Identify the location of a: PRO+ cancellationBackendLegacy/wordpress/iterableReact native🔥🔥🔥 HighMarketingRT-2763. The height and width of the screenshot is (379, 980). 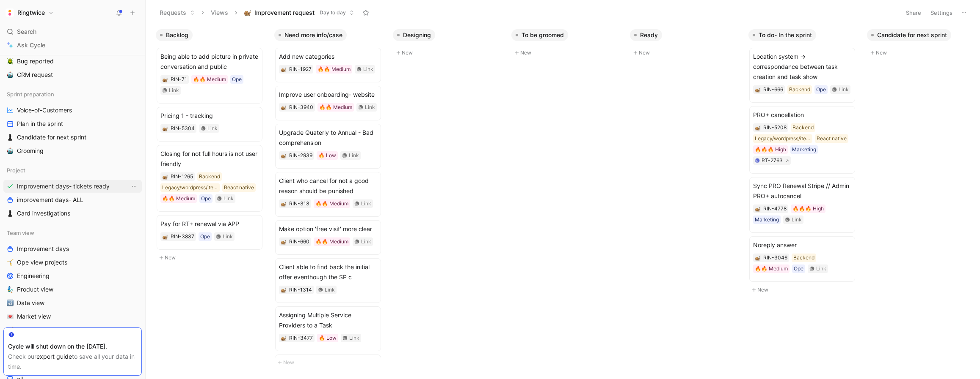
(802, 140).